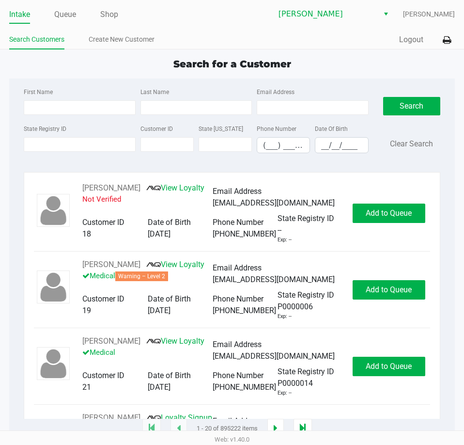  Describe the element at coordinates (342, 145) in the screenshot. I see `input: Format: MM/DD/YYYY` at that location.